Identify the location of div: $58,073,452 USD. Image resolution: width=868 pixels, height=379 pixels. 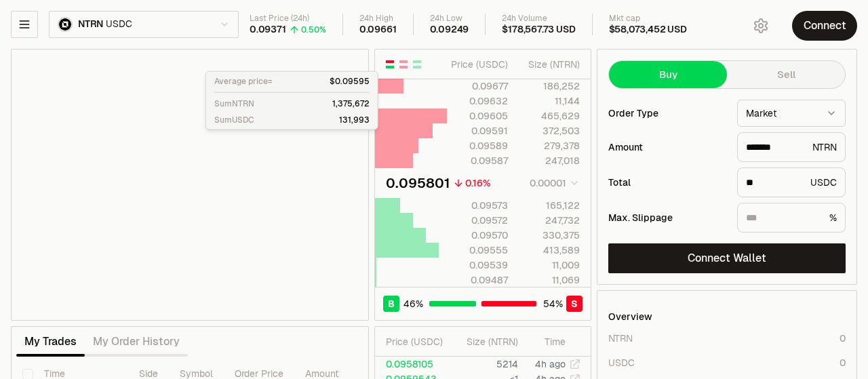
(648, 30).